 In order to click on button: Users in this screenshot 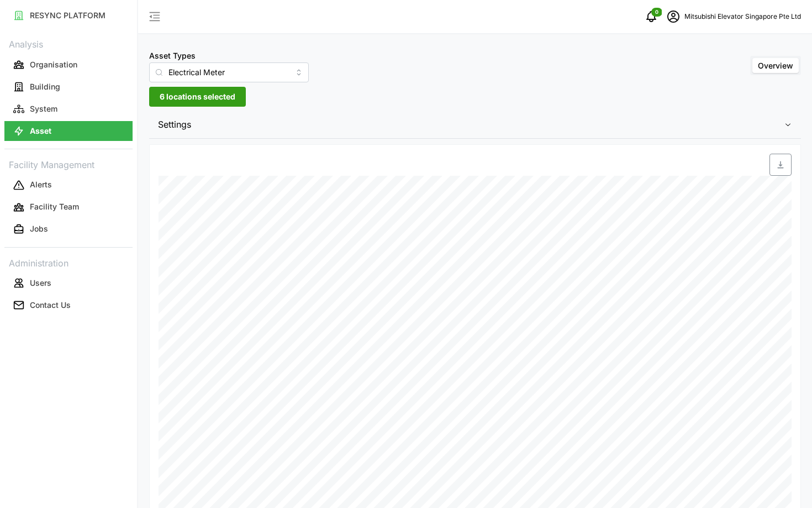, I will do `click(69, 283)`.